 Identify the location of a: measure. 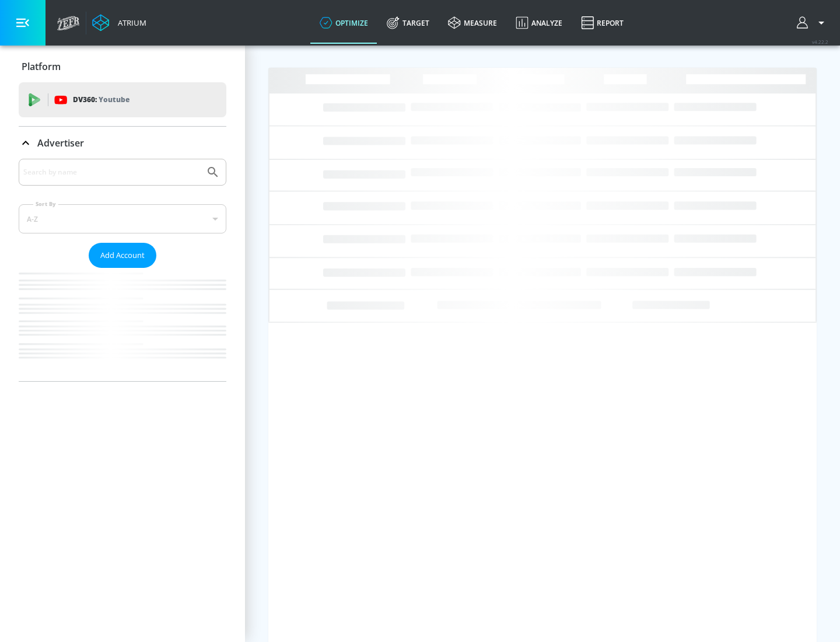
(473, 23).